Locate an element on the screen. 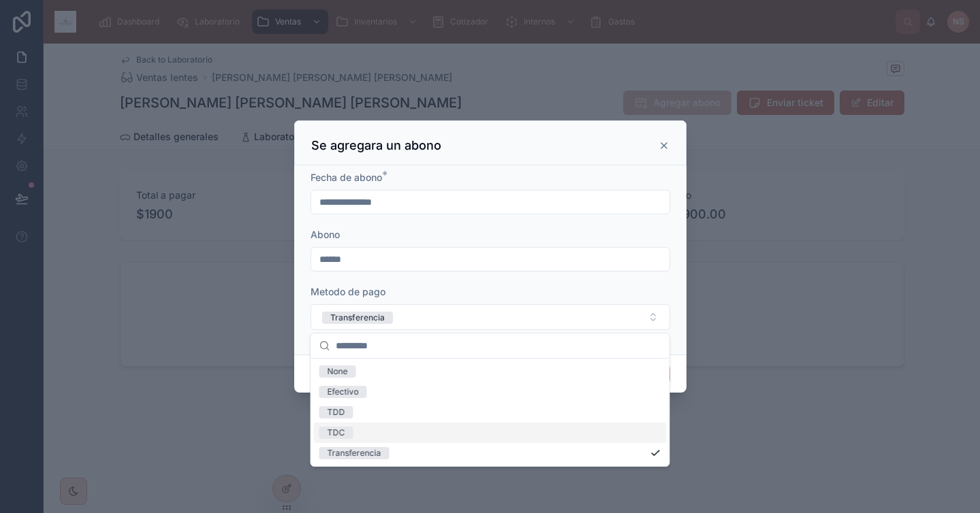  div: TDD is located at coordinates (336, 413).